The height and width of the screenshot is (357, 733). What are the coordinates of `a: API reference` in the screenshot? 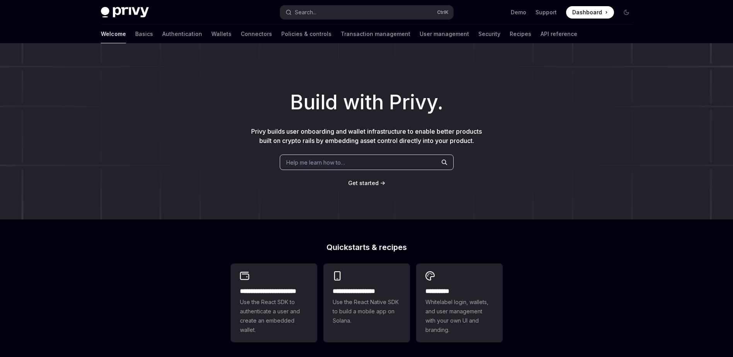 It's located at (558, 34).